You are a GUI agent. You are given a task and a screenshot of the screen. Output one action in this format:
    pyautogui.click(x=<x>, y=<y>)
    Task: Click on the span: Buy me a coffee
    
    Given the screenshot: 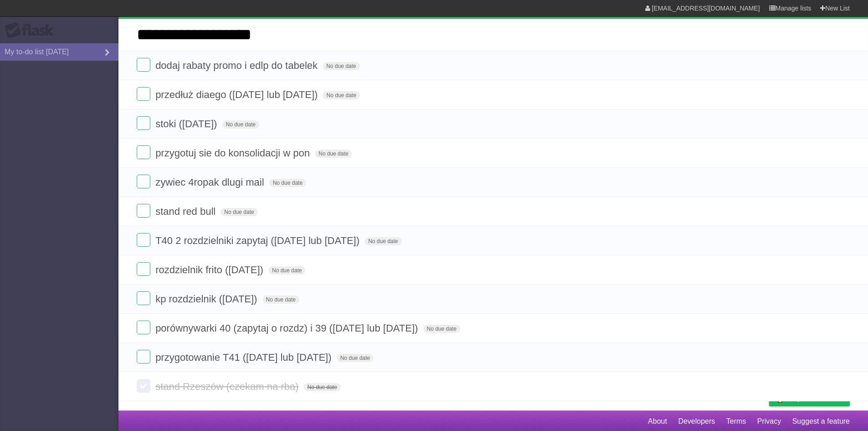 What is the action you would take?
    pyautogui.click(x=816, y=398)
    